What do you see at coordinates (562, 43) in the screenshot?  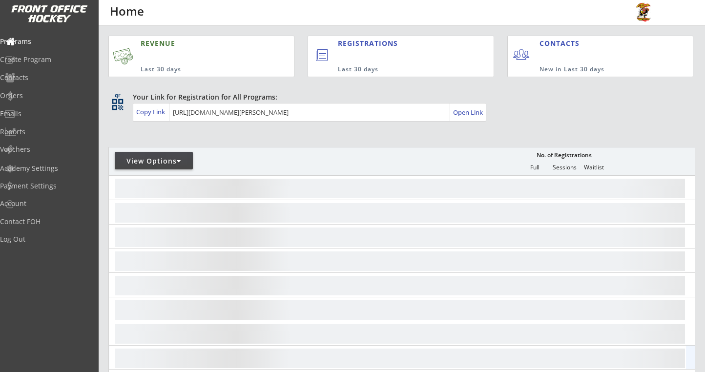 I see `div: CONTACTS` at bounding box center [562, 43].